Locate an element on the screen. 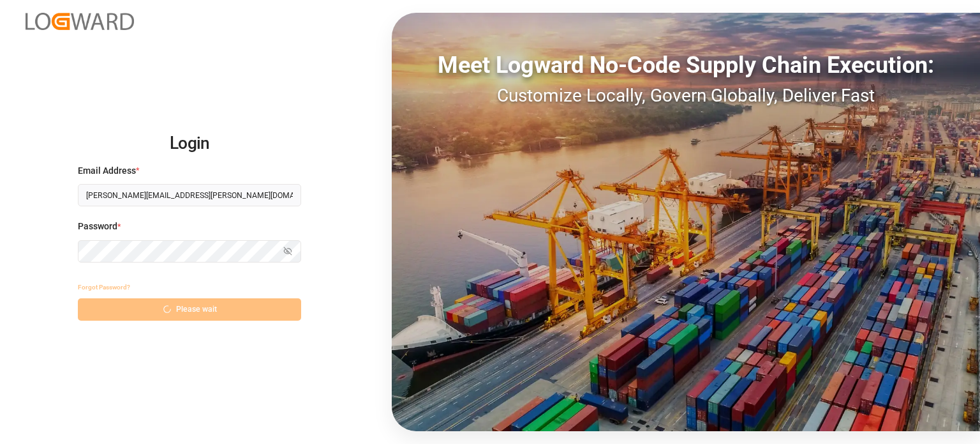 The width and height of the screenshot is (980, 444). h2: Login is located at coordinates (189, 144).